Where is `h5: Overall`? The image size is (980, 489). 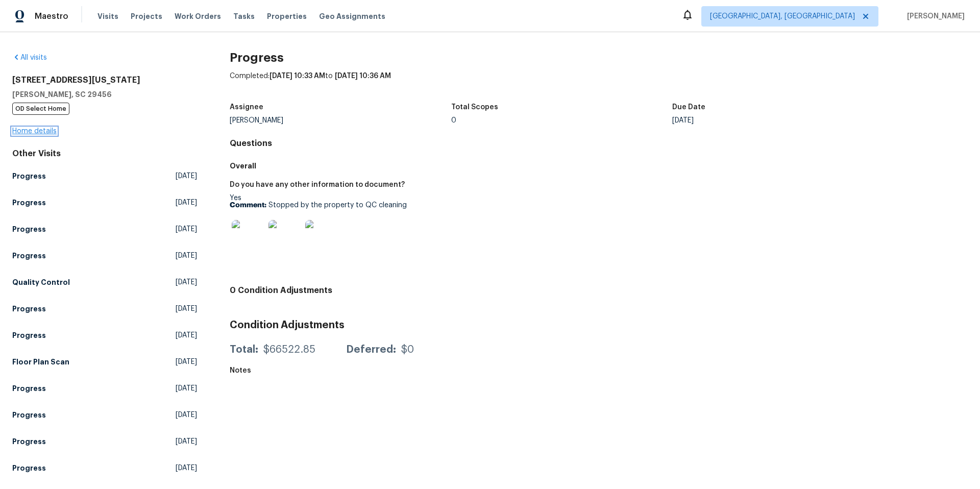 h5: Overall is located at coordinates (598, 166).